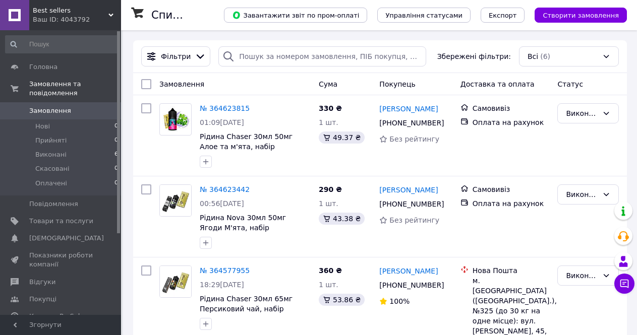 The image size is (637, 335). I want to click on span: Повідомлення, so click(53, 204).